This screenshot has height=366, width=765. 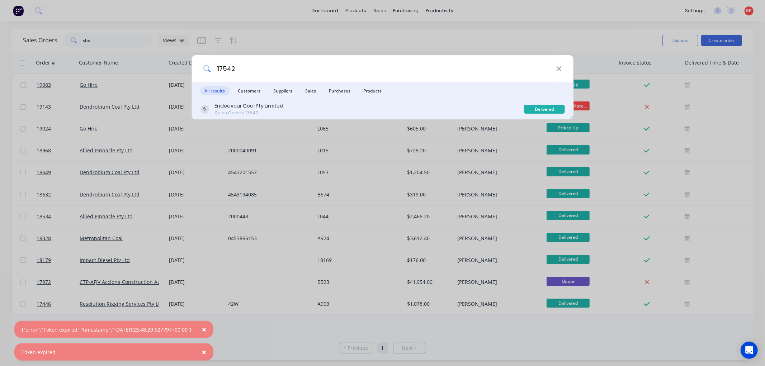 What do you see at coordinates (282, 91) in the screenshot?
I see `span: Suppliers` at bounding box center [282, 91].